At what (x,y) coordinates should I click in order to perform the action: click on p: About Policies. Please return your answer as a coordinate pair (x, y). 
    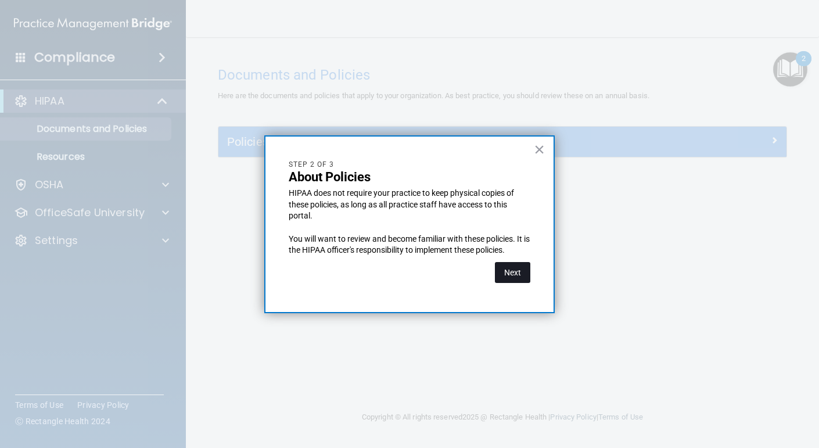
    Looking at the image, I should click on (410, 177).